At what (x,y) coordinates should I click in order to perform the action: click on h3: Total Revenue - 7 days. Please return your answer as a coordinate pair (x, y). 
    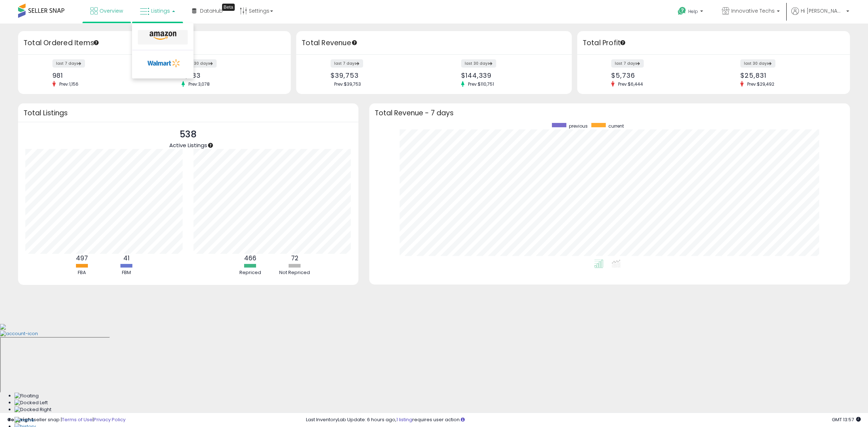
    Looking at the image, I should click on (609, 113).